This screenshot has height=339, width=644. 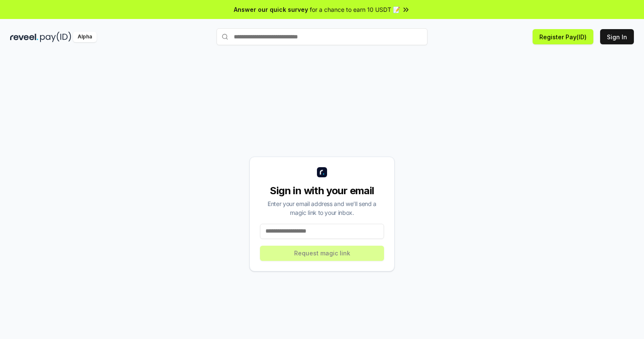 I want to click on div: Alpha, so click(x=85, y=37).